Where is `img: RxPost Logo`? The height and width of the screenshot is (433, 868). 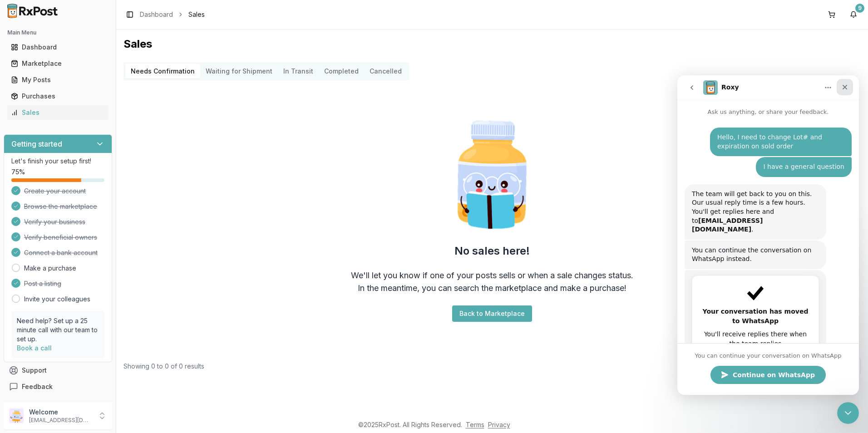
img: RxPost Logo is located at coordinates (33, 11).